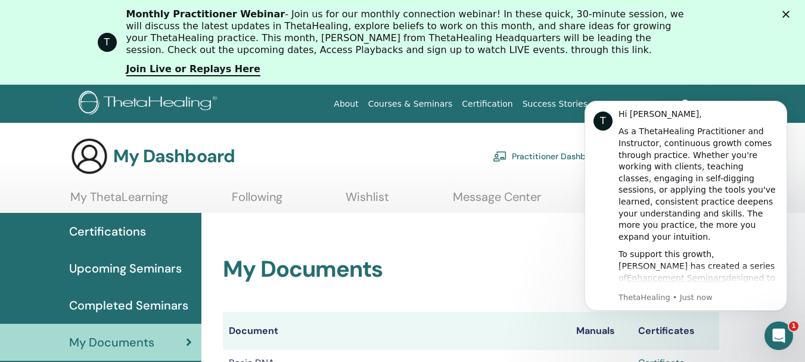 The height and width of the screenshot is (362, 805). I want to click on div: message notification from ThetaHealing, Just now. Hi Angela, As a ThetaHealing Practitioner and I..., so click(119, 123).